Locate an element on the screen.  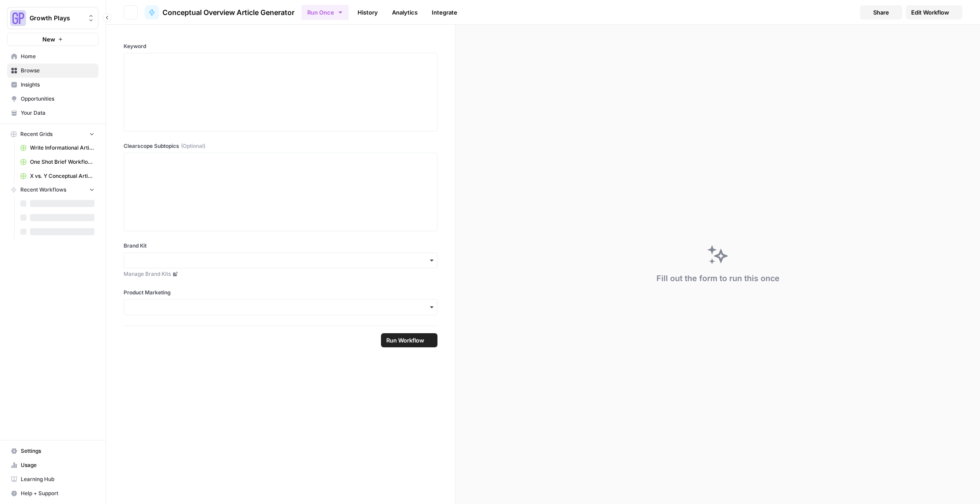
span: Opportunities is located at coordinates (58, 99).